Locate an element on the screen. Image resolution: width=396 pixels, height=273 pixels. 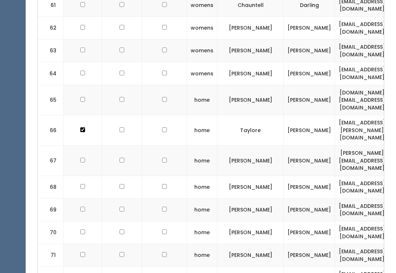
td: 69 is located at coordinates (51, 210).